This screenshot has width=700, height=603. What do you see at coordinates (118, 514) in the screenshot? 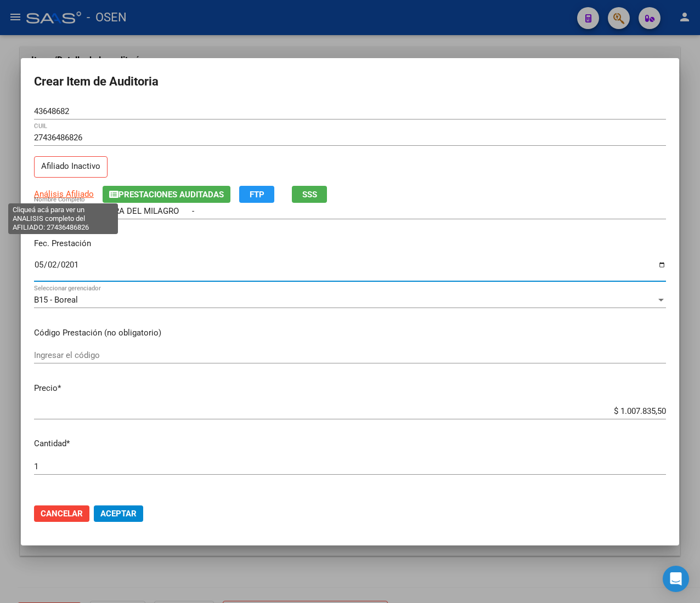
I see `button: Aceptar` at bounding box center [118, 514].